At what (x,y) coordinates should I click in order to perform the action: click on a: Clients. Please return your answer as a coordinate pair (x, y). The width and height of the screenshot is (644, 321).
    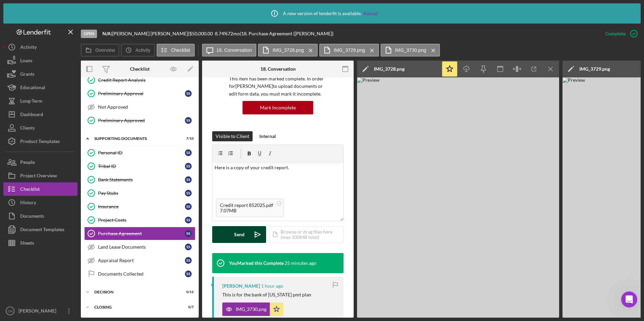
    Looking at the image, I should click on (41, 128).